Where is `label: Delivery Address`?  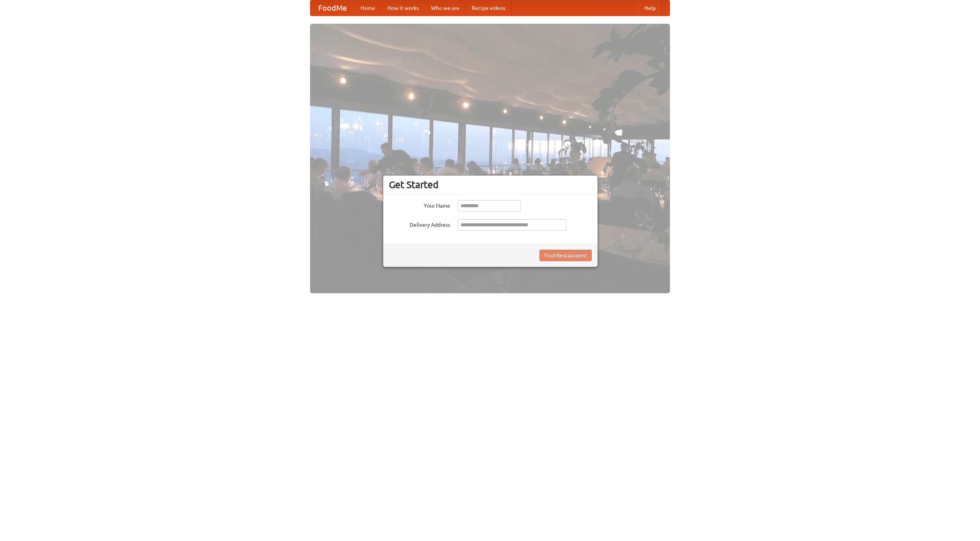 label: Delivery Address is located at coordinates (420, 224).